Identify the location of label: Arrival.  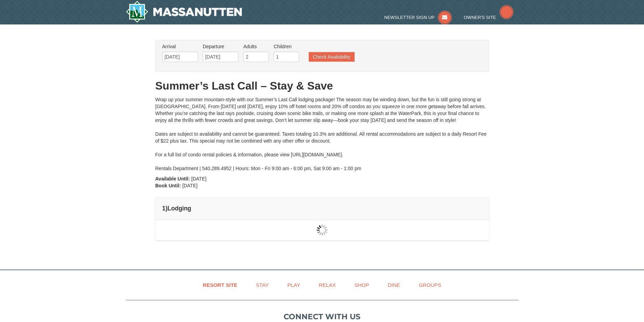
(180, 47).